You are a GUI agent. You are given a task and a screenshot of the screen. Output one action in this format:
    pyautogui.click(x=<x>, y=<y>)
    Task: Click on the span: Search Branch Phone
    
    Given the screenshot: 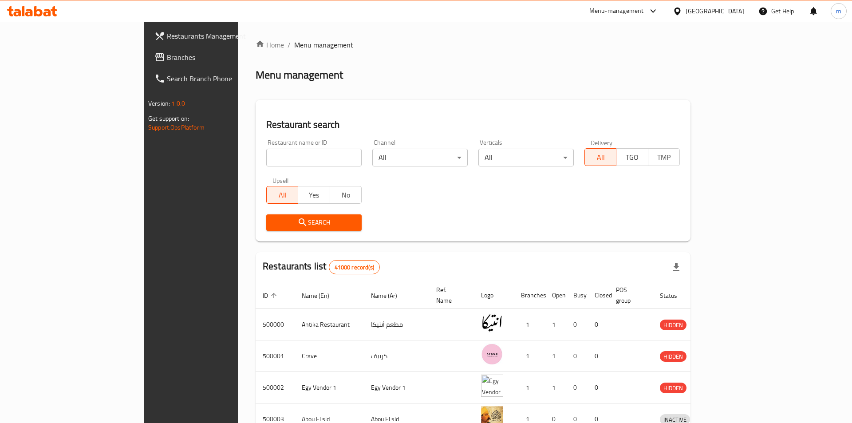 What is the action you would take?
    pyautogui.click(x=223, y=79)
    